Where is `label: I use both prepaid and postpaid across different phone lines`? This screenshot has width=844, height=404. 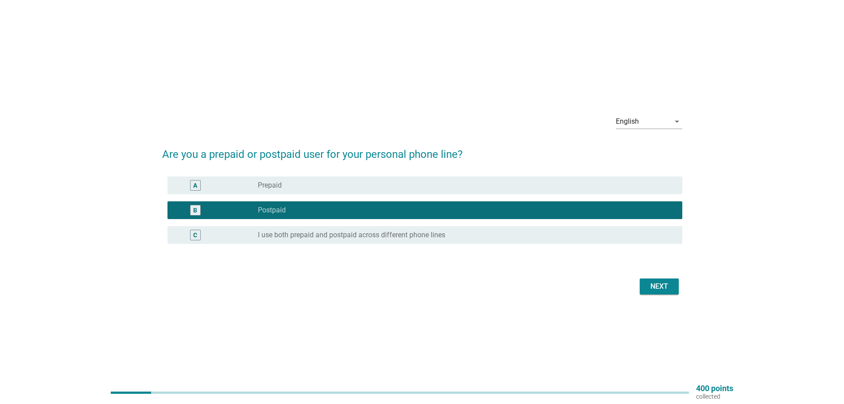 label: I use both prepaid and postpaid across different phone lines is located at coordinates (351, 235).